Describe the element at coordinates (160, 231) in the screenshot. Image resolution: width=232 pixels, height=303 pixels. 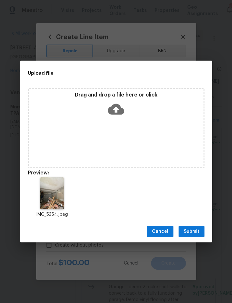
I see `span: Cancel` at that location.